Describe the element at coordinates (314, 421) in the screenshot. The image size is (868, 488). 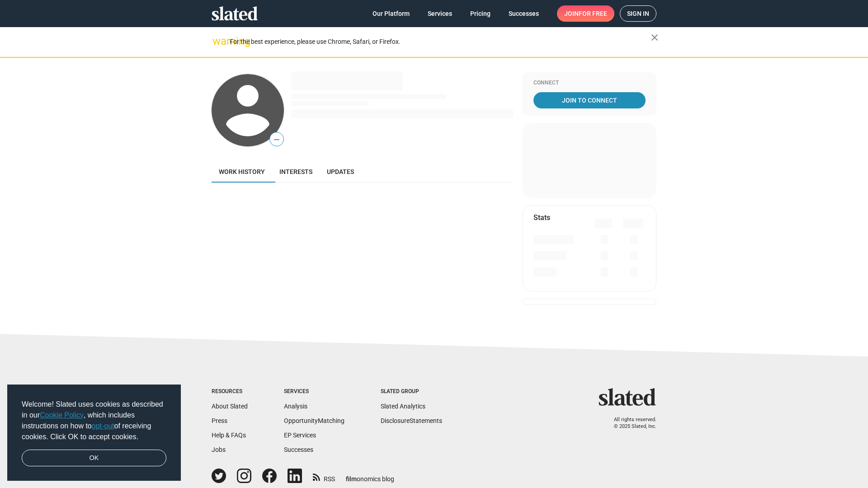
I see `a: OpportunityMatching` at that location.